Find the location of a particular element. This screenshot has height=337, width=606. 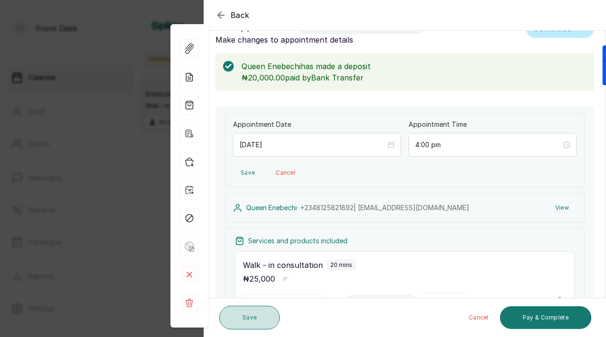

p: Make changes to appointment details is located at coordinates (369, 40).